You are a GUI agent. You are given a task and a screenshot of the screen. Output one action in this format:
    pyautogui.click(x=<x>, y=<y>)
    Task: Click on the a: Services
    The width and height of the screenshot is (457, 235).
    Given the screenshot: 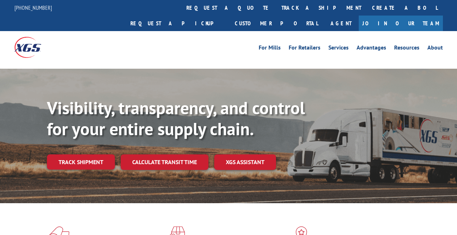 What is the action you would take?
    pyautogui.click(x=339, y=49)
    